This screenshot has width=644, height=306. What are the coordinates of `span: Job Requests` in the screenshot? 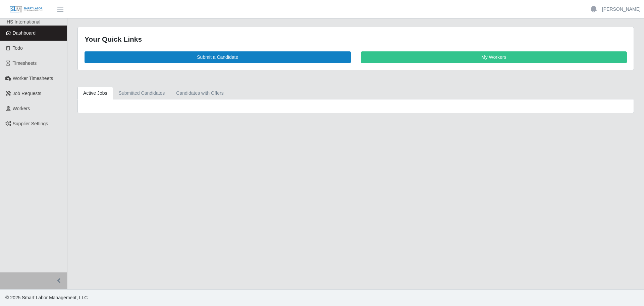 It's located at (27, 94).